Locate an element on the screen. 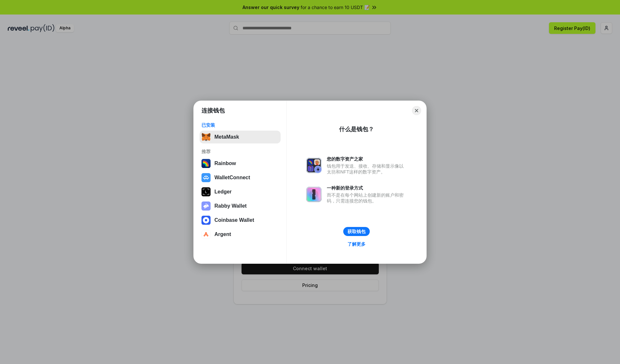 This screenshot has height=364, width=620. div: 推荐 is located at coordinates (240, 152).